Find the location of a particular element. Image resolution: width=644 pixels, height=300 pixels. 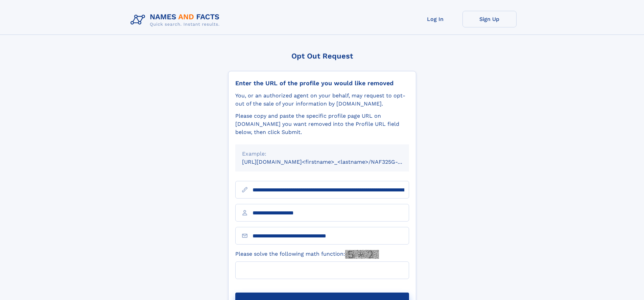

a: Log In is located at coordinates (436, 19).